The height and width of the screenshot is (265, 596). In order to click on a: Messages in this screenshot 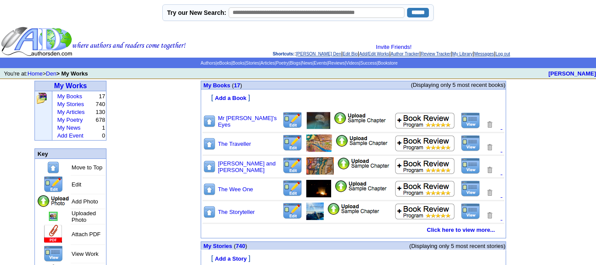, I will do `click(485, 54)`.